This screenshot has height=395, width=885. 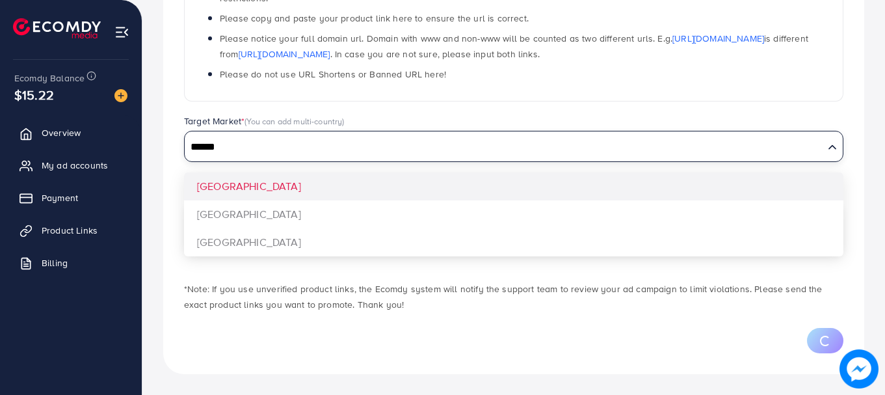 What do you see at coordinates (75, 165) in the screenshot?
I see `span: My ad accounts` at bounding box center [75, 165].